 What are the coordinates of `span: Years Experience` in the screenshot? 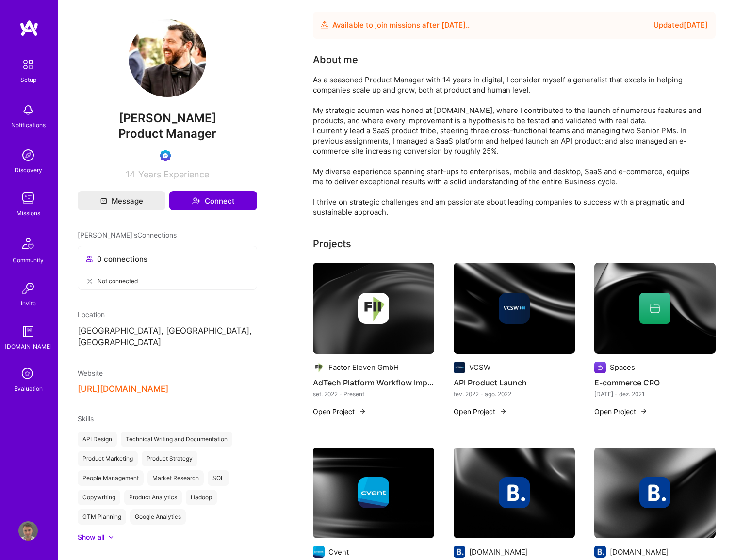 It's located at (174, 174).